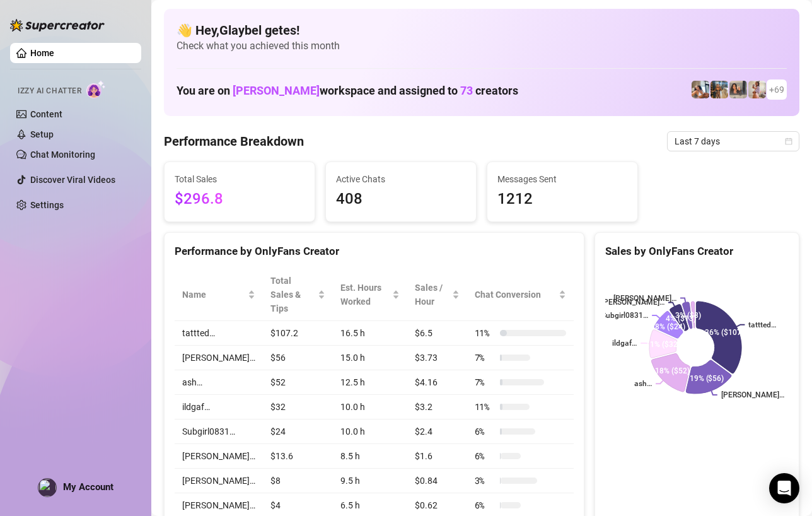  I want to click on img: profilePics%2FAqo3xKrkJ1gtiyPtenJgWSi4ETq1.jpeg, so click(47, 488).